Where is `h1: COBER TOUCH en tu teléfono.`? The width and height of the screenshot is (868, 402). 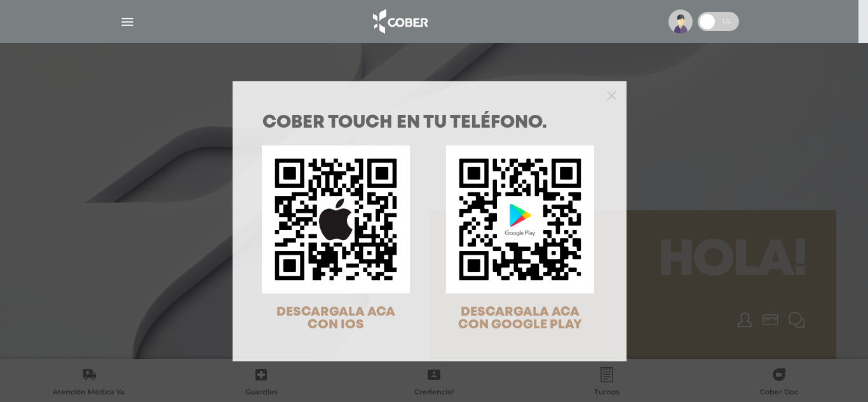 h1: COBER TOUCH en tu teléfono. is located at coordinates (430, 123).